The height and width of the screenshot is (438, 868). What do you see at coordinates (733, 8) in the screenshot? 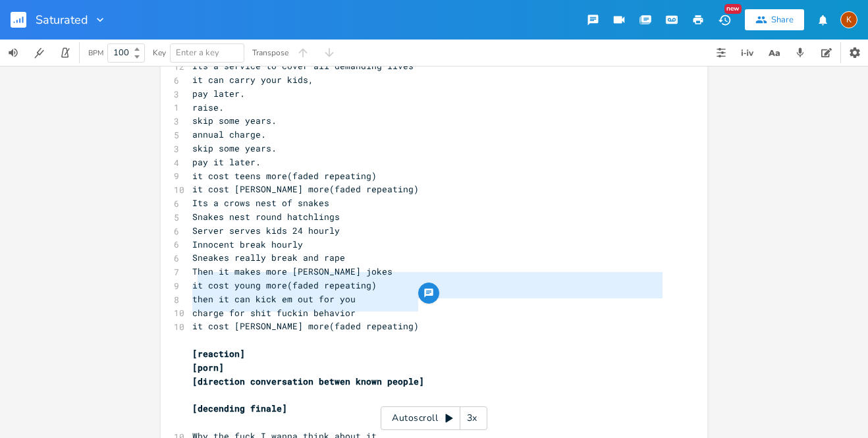
I see `div: New` at bounding box center [733, 8].